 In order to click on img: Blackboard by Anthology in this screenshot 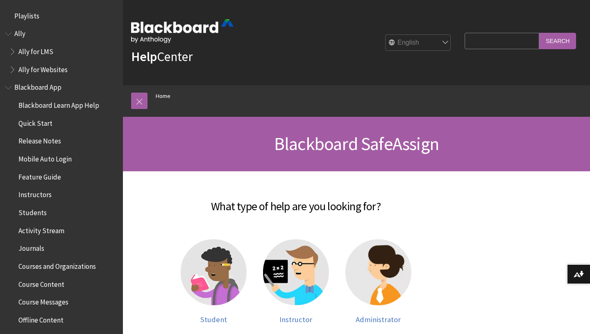, I will do `click(182, 31)`.